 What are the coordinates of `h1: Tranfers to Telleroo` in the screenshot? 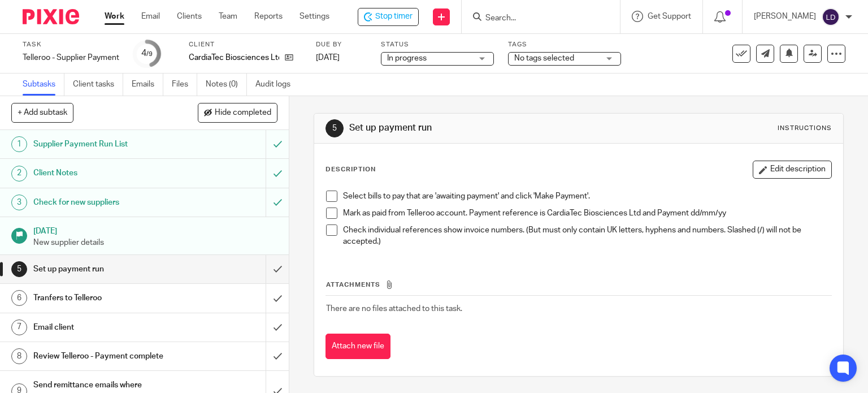 It's located at (107, 298).